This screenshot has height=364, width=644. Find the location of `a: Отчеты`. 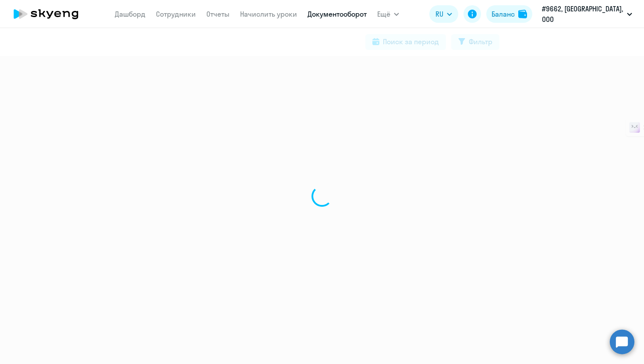

a: Отчеты is located at coordinates (218, 14).